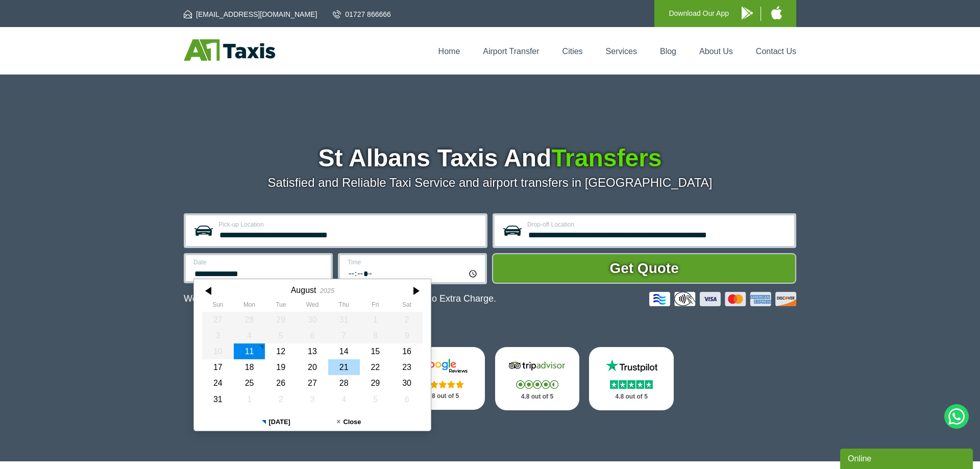 The height and width of the screenshot is (469, 980). I want to click on div: 01 August 2025, so click(376, 319).